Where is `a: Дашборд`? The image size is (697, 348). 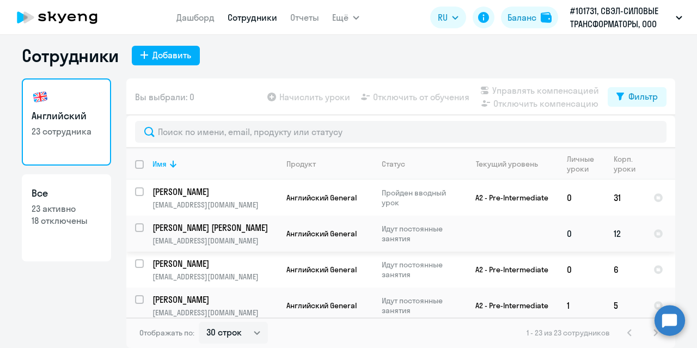
a: Дашборд is located at coordinates (196, 17).